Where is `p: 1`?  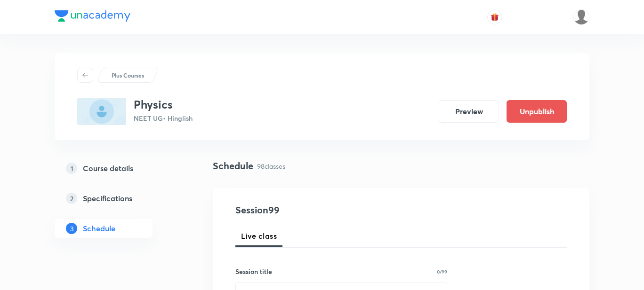
p: 1 is located at coordinates (71, 168).